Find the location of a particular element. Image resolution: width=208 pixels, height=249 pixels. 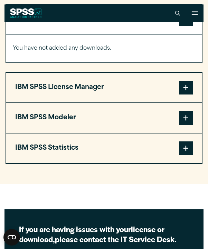

button: Open CMP widget is located at coordinates (12, 238).